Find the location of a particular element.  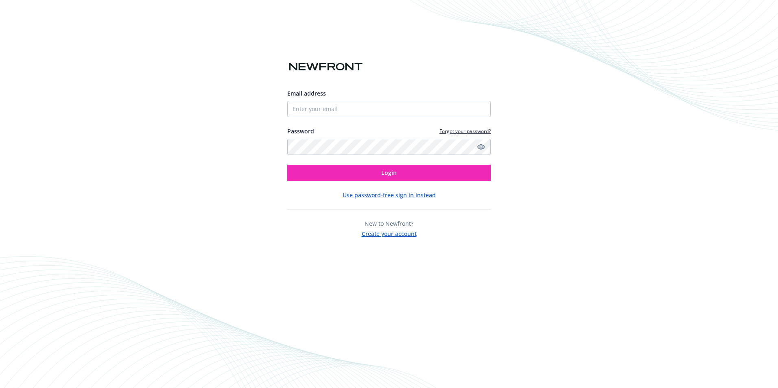

span: Email address is located at coordinates (306, 93).